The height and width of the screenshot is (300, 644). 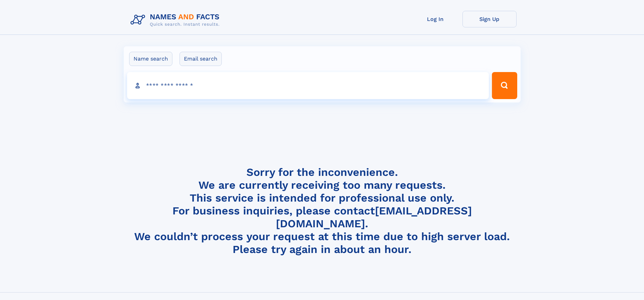 What do you see at coordinates (504, 85) in the screenshot?
I see `button: Search Button` at bounding box center [504, 85].